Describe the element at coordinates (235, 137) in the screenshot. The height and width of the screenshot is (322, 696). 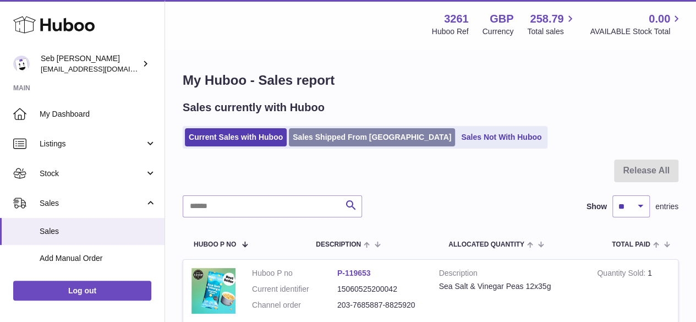
I see `a: Current Sales with Huboo` at that location.